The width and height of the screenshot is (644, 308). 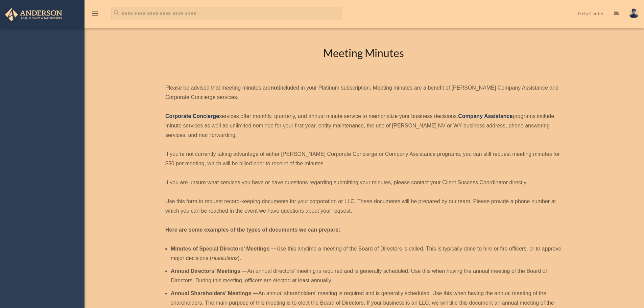 What do you see at coordinates (363, 93) in the screenshot?
I see `p: Please be advised that meeting minutes are included in your Platinum subscription. Meeting minute...` at bounding box center [363, 93].